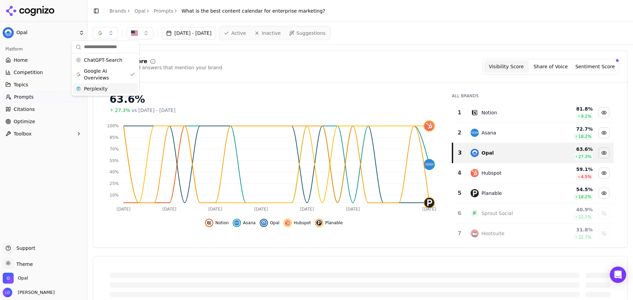 Image resolution: width=633 pixels, height=300 pixels. I want to click on span: 9.1 %, so click(586, 116).